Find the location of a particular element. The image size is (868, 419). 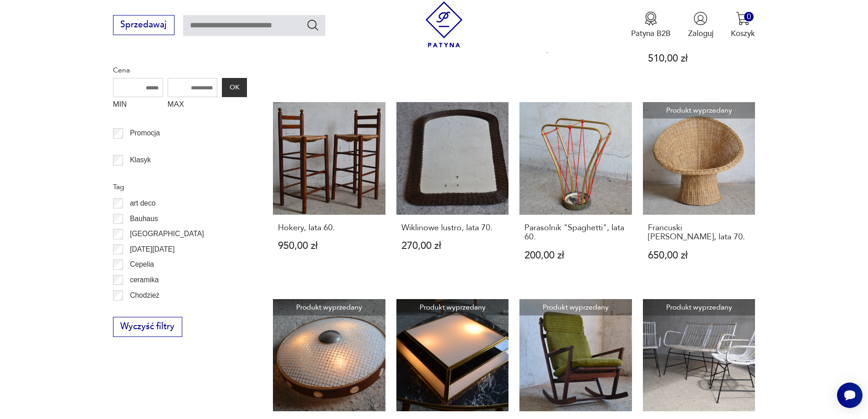

p: Chodzież is located at coordinates (144, 295).